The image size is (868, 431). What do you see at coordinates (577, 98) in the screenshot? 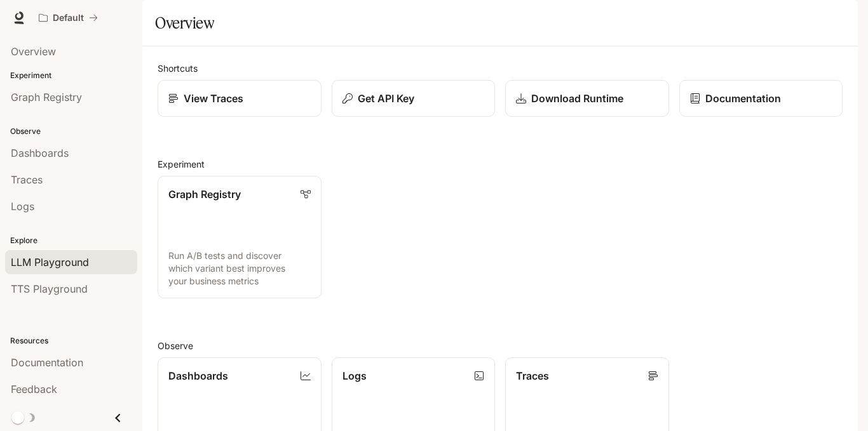
I see `p: Download Runtime` at bounding box center [577, 98].